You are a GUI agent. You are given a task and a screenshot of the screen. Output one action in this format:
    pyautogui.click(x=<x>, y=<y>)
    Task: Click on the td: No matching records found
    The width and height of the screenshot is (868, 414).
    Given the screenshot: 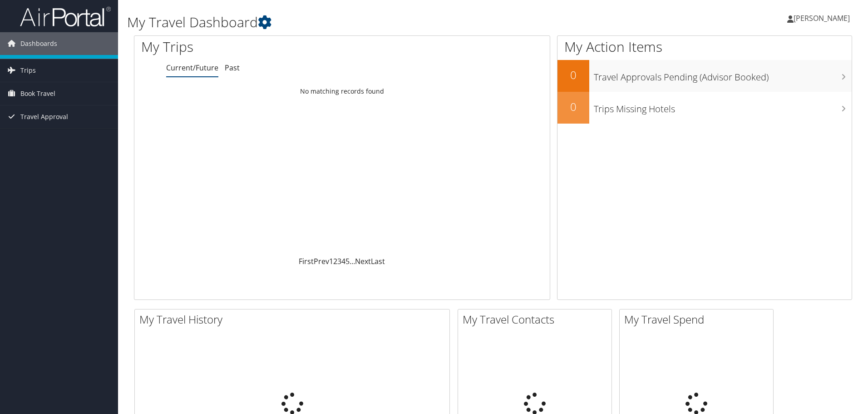 What is the action you would take?
    pyautogui.click(x=342, y=91)
    